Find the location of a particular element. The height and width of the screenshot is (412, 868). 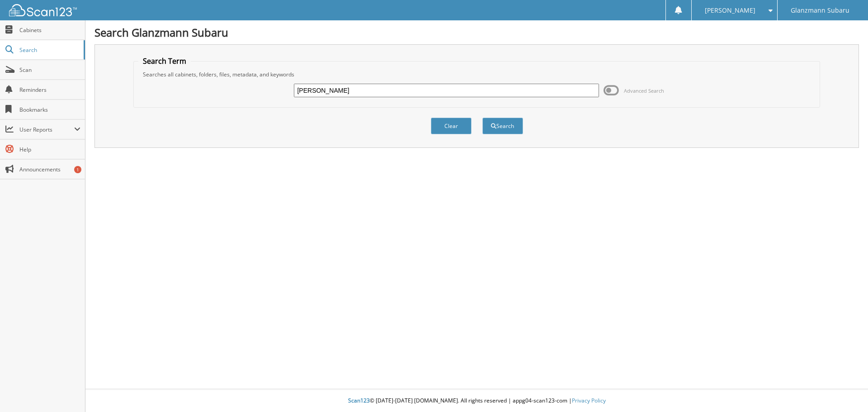

legend: Search Term is located at coordinates (164, 61).